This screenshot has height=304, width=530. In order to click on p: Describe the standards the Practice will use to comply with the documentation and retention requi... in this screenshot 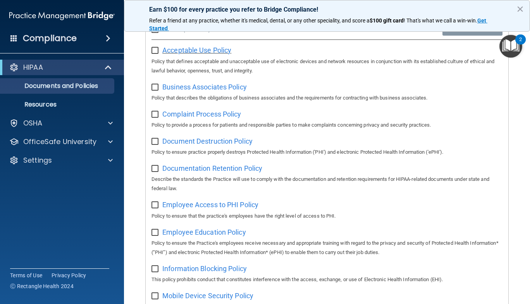, I will do `click(327, 184)`.